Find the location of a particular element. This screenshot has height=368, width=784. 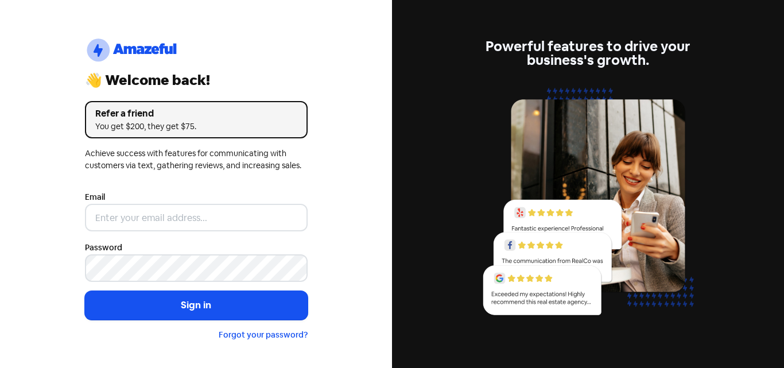

button: Sign in is located at coordinates (196, 305).